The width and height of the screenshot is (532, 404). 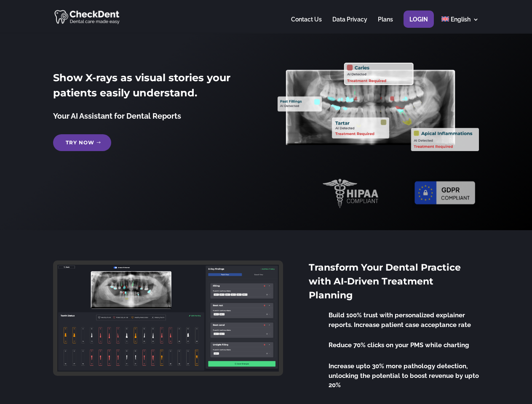 I want to click on span: English, so click(x=460, y=20).